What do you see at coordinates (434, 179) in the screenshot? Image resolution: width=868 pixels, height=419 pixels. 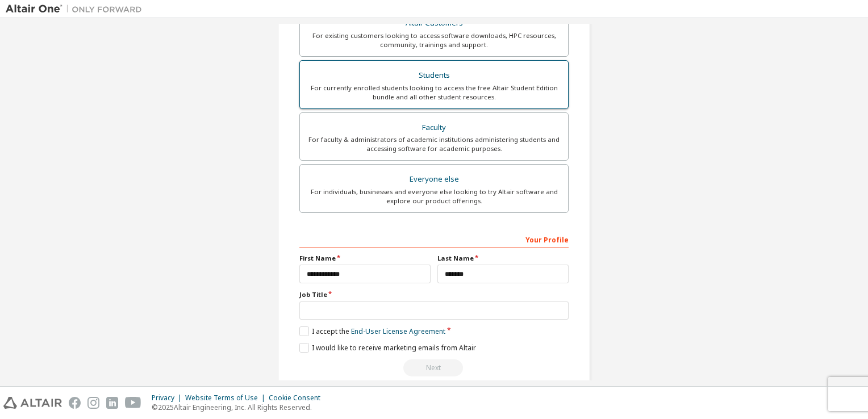 I see `div: Everyone else` at bounding box center [434, 179].